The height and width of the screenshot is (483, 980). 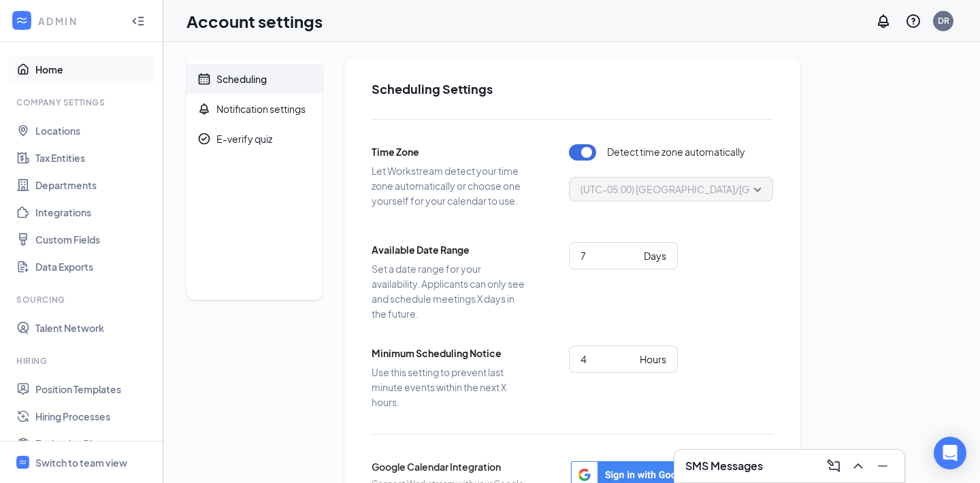 I want to click on span: Available Date Range, so click(x=450, y=250).